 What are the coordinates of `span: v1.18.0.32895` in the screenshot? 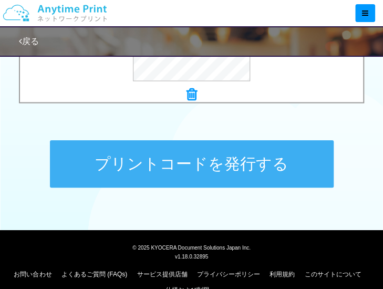 It's located at (191, 256).